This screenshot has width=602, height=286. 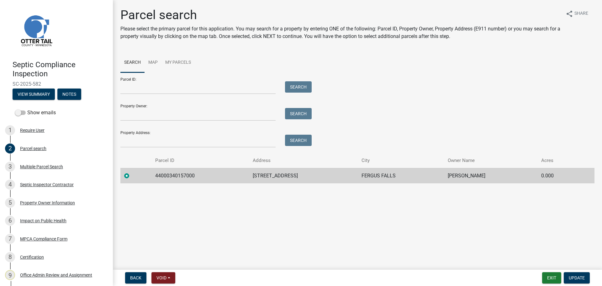 What do you see at coordinates (10, 275) in the screenshot?
I see `div: 9` at bounding box center [10, 275].